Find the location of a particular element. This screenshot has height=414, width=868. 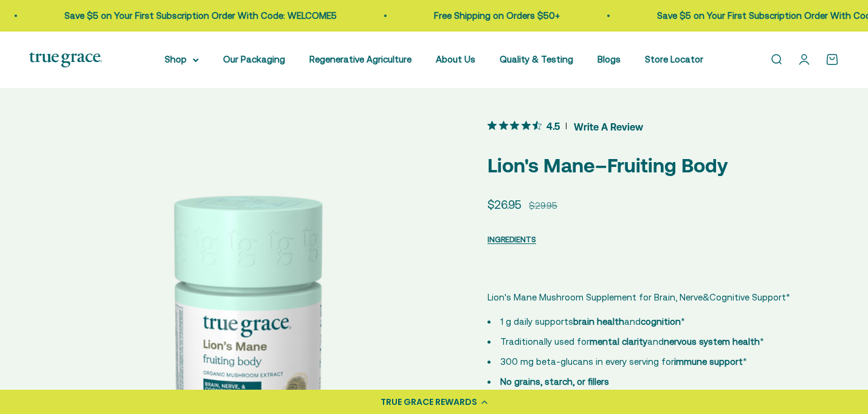

p: Save $5 on Your First Subscription Order With Code: WELCOME5 is located at coordinates (201, 16).